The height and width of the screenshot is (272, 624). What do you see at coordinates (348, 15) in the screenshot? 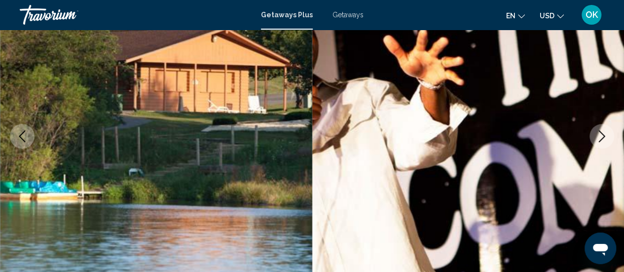
I see `span: Getaways` at bounding box center [348, 15].